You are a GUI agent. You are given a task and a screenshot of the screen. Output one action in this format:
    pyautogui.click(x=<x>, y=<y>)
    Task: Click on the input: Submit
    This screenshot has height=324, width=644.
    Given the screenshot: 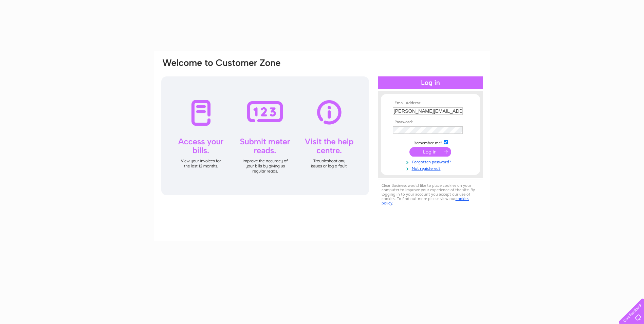 What is the action you would take?
    pyautogui.click(x=430, y=152)
    